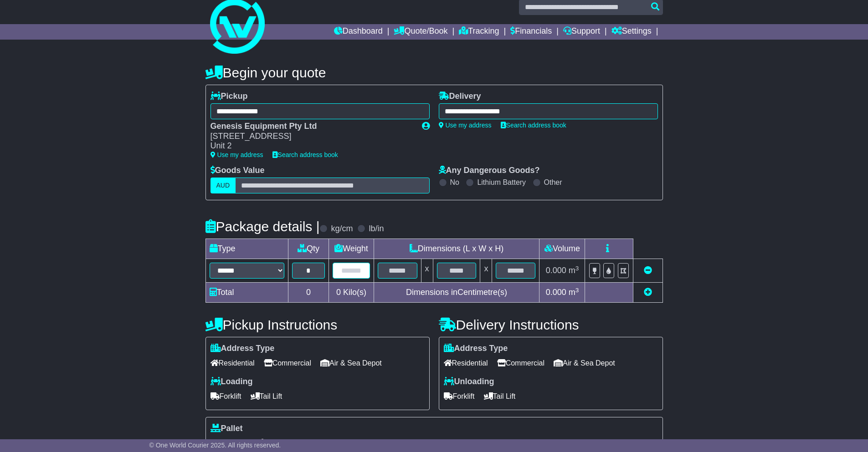 The height and width of the screenshot is (452, 868). Describe the element at coordinates (308, 249) in the screenshot. I see `td: Qty` at that location.